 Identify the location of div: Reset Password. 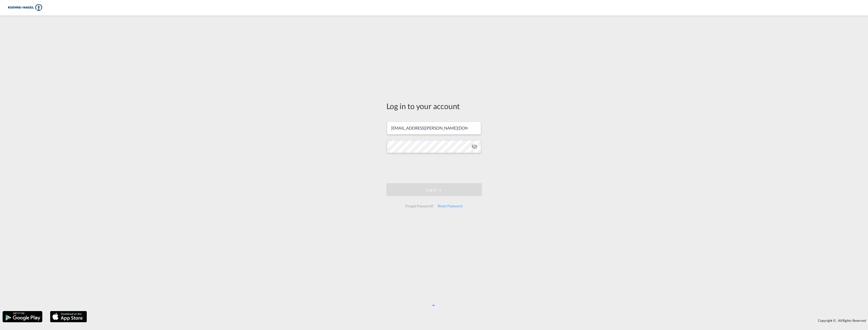
(450, 206).